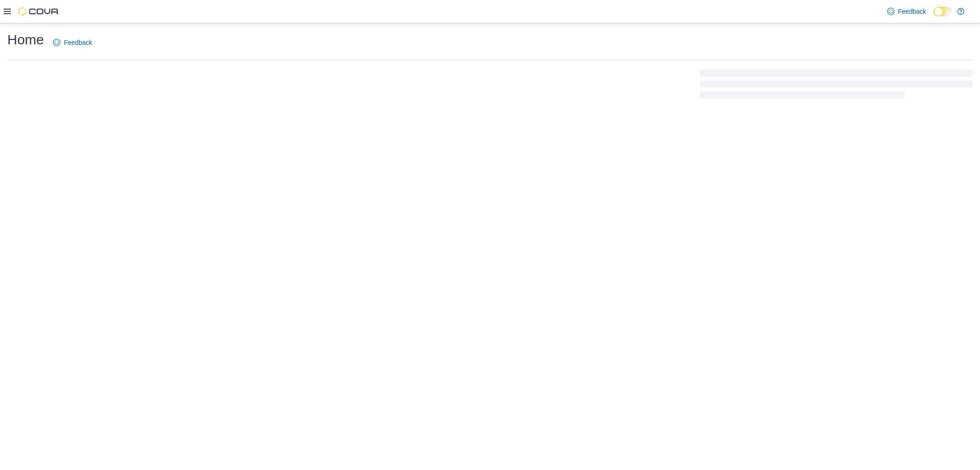 Image resolution: width=980 pixels, height=470 pixels. What do you see at coordinates (934, 16) in the screenshot?
I see `span: Dark Mode` at bounding box center [934, 16].